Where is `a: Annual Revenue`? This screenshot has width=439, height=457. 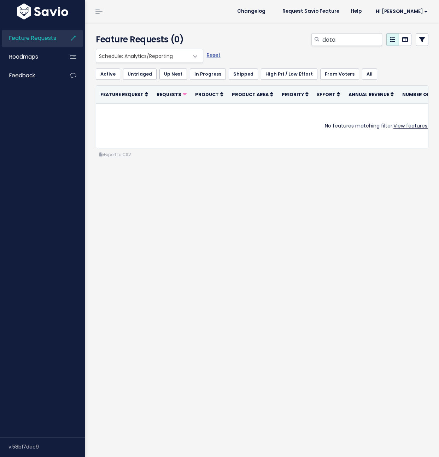
a: Annual Revenue is located at coordinates (371, 94).